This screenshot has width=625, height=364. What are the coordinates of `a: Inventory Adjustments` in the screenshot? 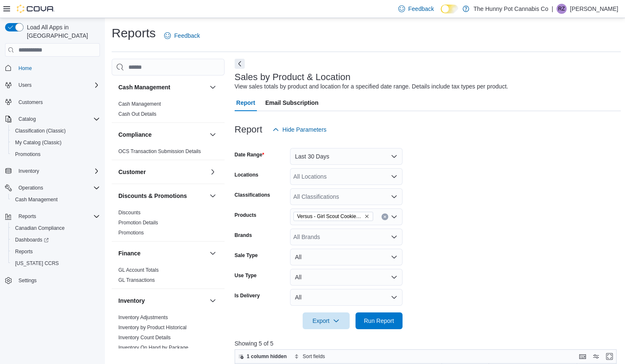 It's located at (143, 317).